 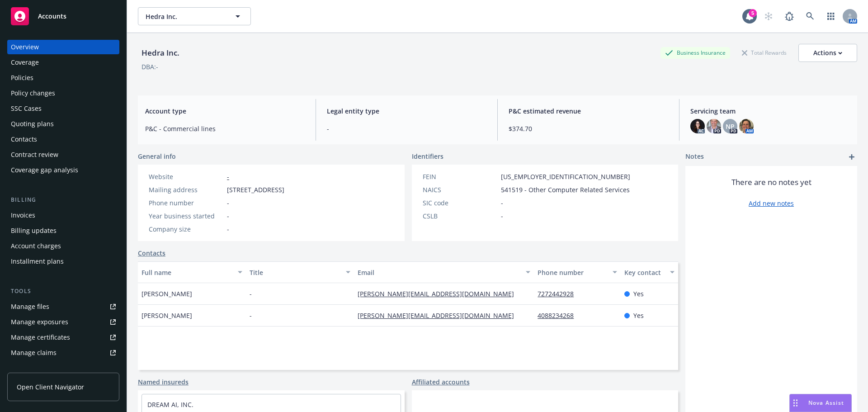 I want to click on div: Policy changes, so click(x=33, y=93).